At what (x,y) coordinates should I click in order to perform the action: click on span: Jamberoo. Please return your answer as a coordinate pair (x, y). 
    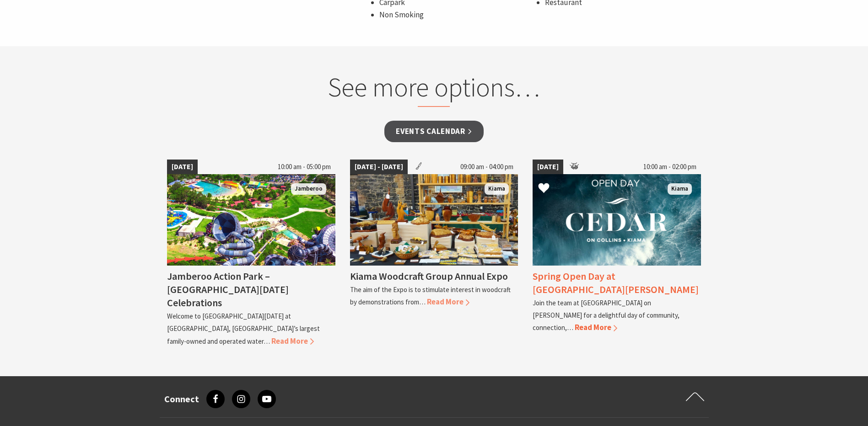
    Looking at the image, I should click on (308, 189).